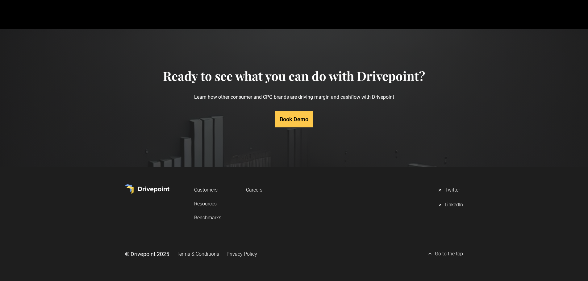  What do you see at coordinates (208, 190) in the screenshot?
I see `a: Customers` at bounding box center [208, 190].